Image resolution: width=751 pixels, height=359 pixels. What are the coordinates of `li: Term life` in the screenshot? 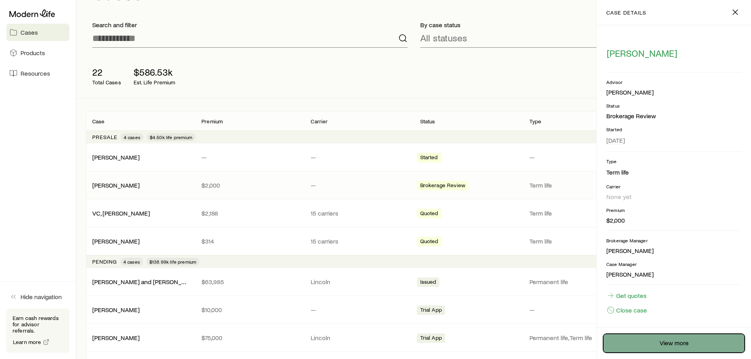 It's located at (674, 172).